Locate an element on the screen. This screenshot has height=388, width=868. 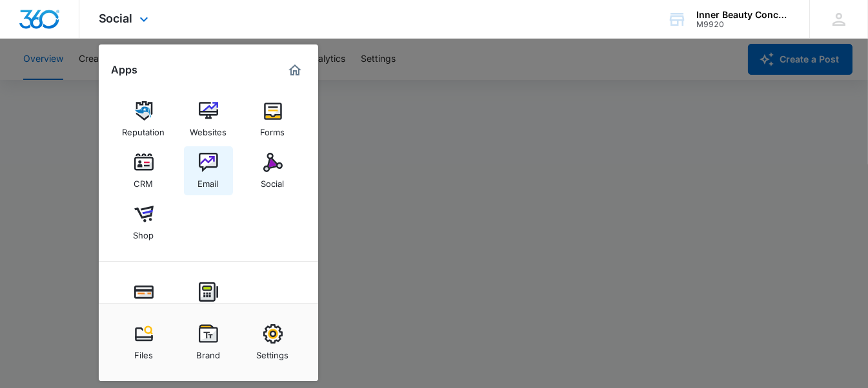
div: CRM is located at coordinates (144, 180).